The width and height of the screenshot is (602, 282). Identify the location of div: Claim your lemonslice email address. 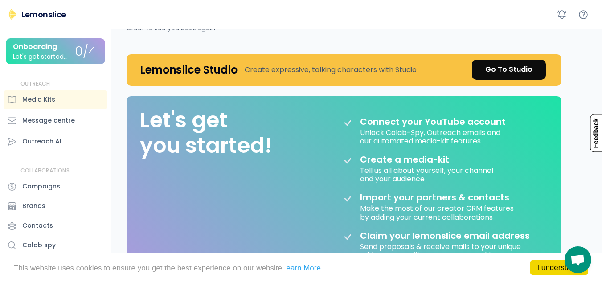
(445, 236).